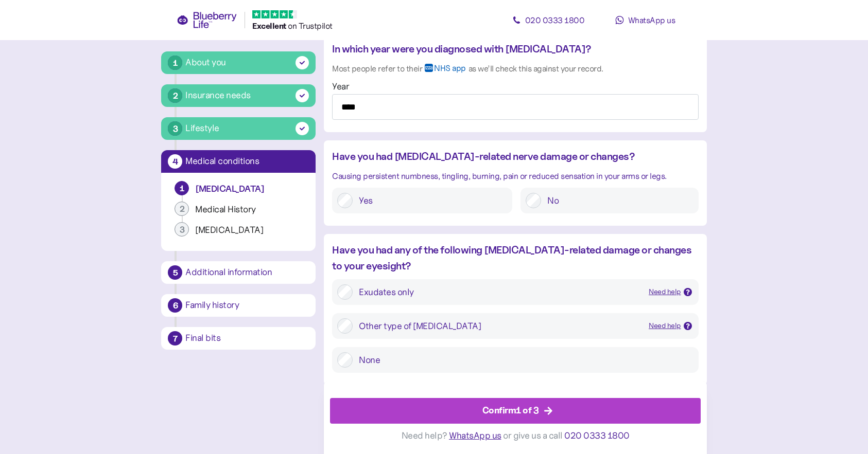  Describe the element at coordinates (522, 360) in the screenshot. I see `label: None` at that location.